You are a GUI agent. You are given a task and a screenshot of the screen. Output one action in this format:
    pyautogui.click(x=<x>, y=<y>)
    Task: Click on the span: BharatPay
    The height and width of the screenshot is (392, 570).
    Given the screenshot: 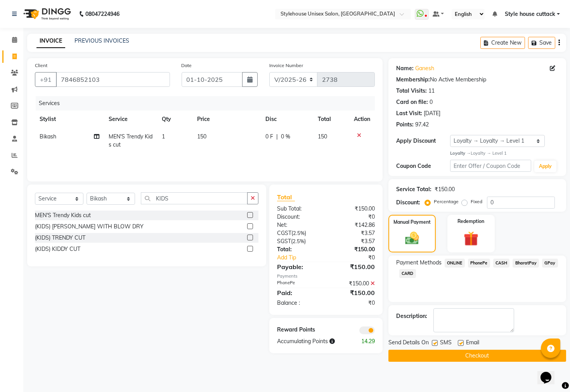 What is the action you would take?
    pyautogui.click(x=526, y=263)
    